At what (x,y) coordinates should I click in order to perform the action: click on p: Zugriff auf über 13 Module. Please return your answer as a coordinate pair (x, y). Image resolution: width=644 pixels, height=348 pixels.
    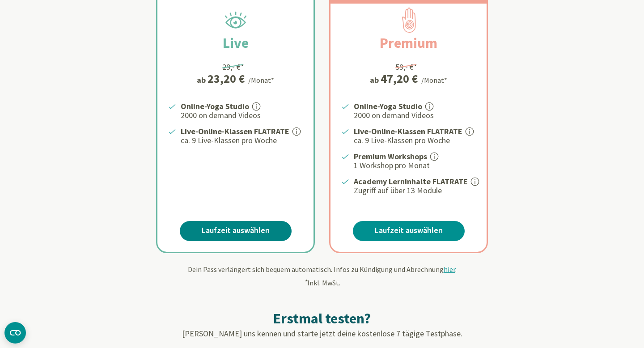
    Looking at the image, I should click on (414, 190).